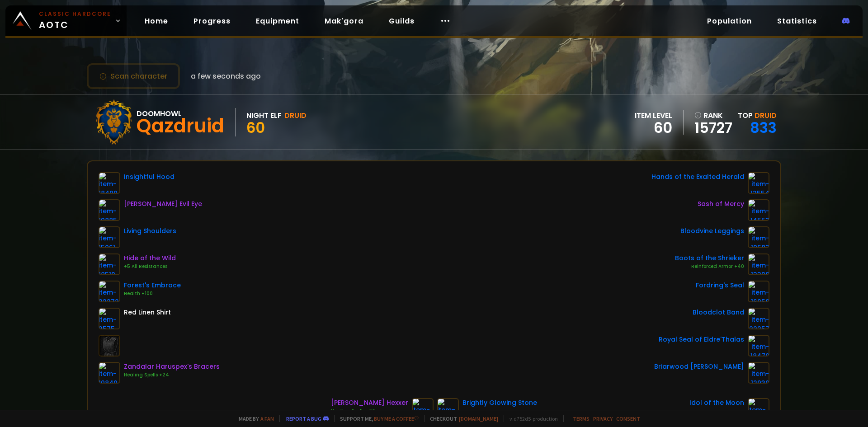 The height and width of the screenshot is (427, 868). Describe the element at coordinates (499, 402) in the screenshot. I see `div: Brightly Glowing Stone` at that location.